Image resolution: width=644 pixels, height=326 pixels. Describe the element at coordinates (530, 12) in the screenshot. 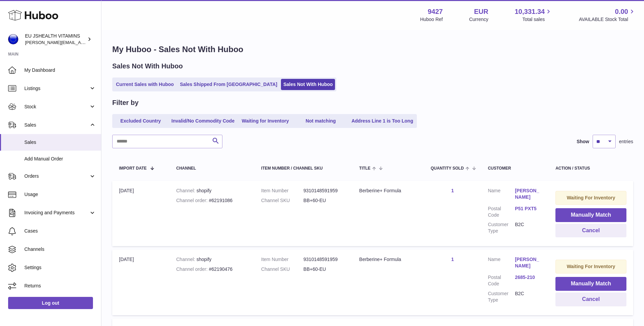

I see `span: 10,331.34` at that location.